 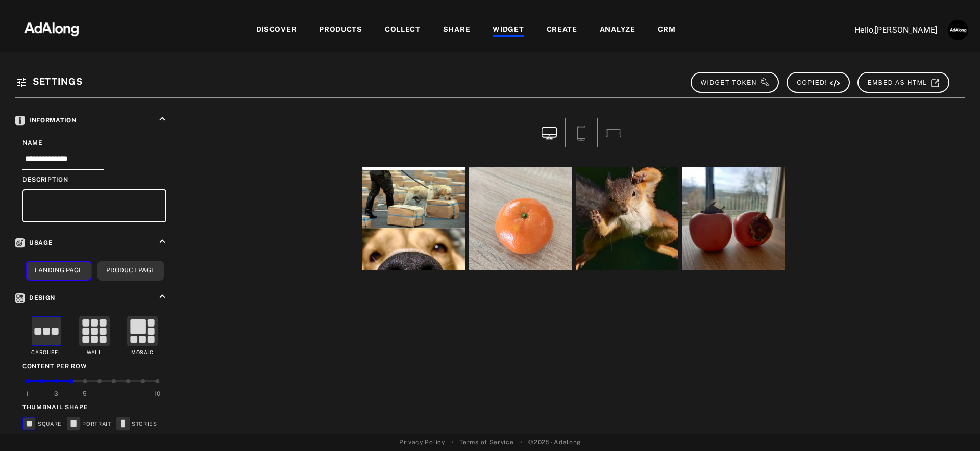 I want to click on div: ANALYZE, so click(x=617, y=30).